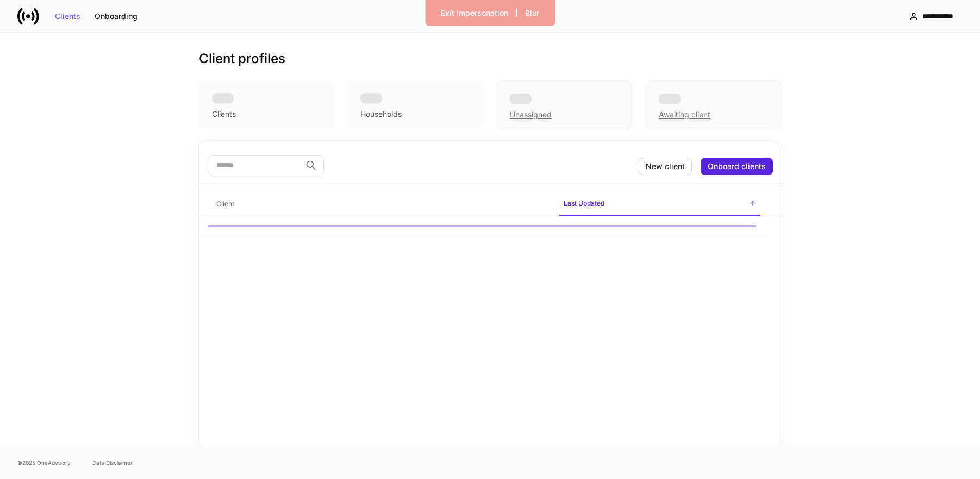 This screenshot has height=479, width=980. What do you see at coordinates (67, 16) in the screenshot?
I see `button: Clients` at bounding box center [67, 16].